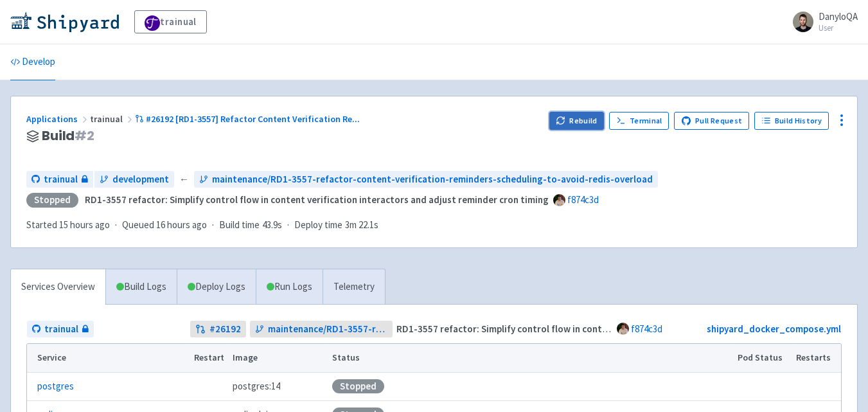  Describe the element at coordinates (791, 121) in the screenshot. I see `a: Build History` at that location.